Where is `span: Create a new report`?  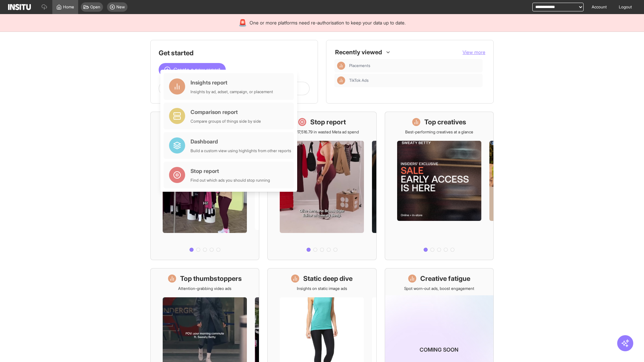
span: Create a new report is located at coordinates (197, 69).